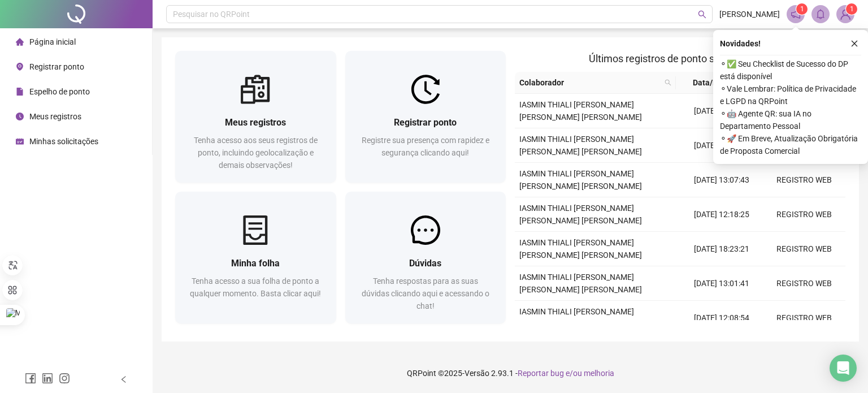 This screenshot has width=868, height=393. Describe the element at coordinates (791, 145) in the screenshot. I see `span: ⚬ 🚀 Em Breve, Atualização Obrigatória de Proposta Comercial` at that location.